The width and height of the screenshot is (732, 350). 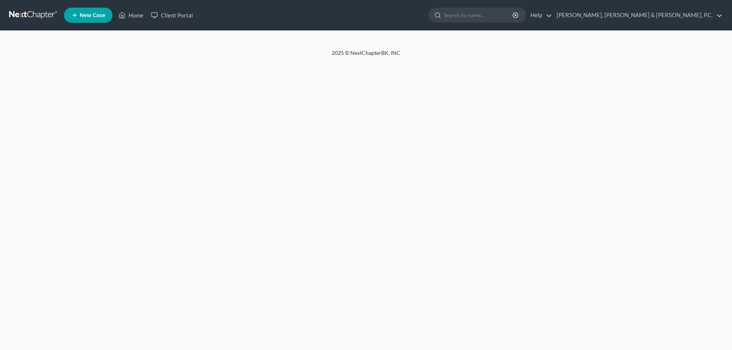 I want to click on span: New Case, so click(x=92, y=15).